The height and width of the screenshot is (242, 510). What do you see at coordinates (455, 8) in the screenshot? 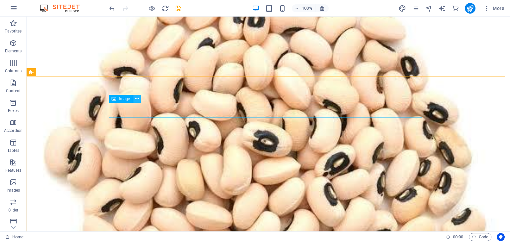
I see `i: Commerce` at bounding box center [455, 8].